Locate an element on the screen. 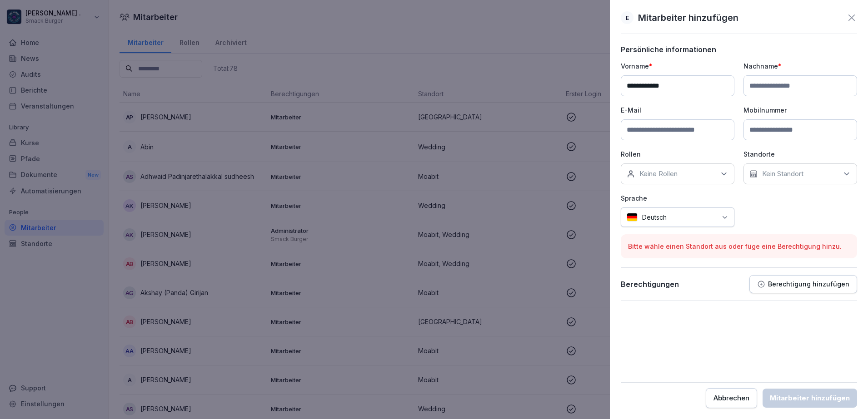 Image resolution: width=868 pixels, height=419 pixels. p: Persönliche informationen is located at coordinates (739, 50).